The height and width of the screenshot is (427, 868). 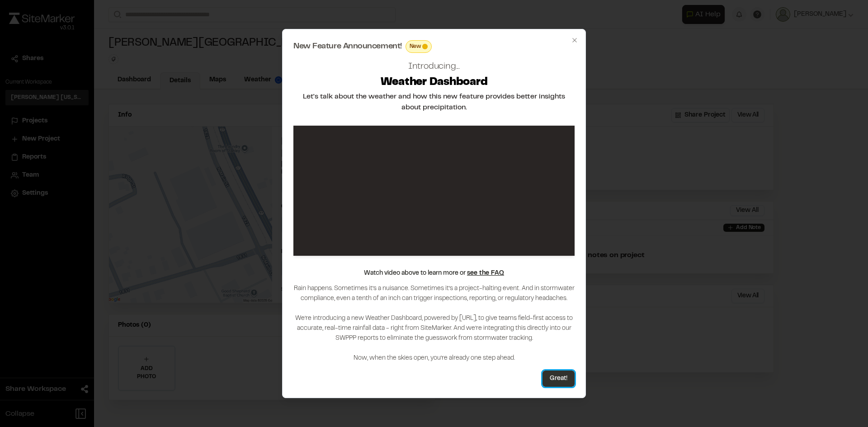 I want to click on div: This feature is brand new! Enjoy!, so click(x=419, y=46).